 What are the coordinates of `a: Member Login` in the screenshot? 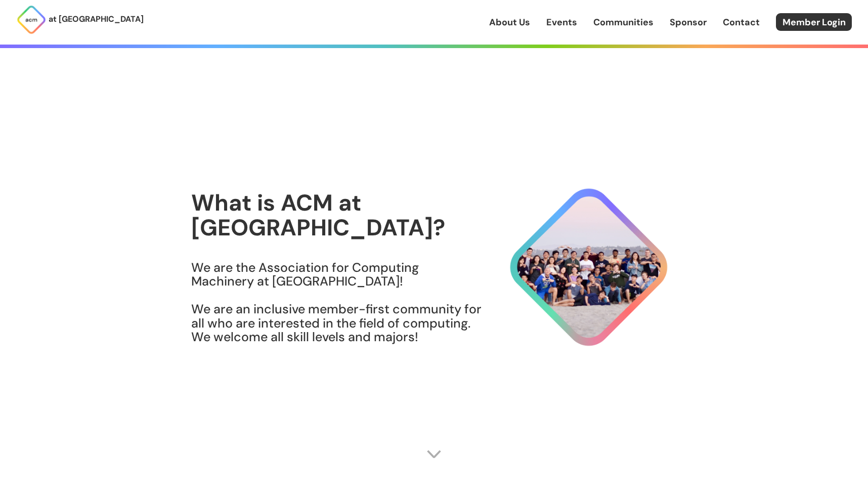 It's located at (814, 22).